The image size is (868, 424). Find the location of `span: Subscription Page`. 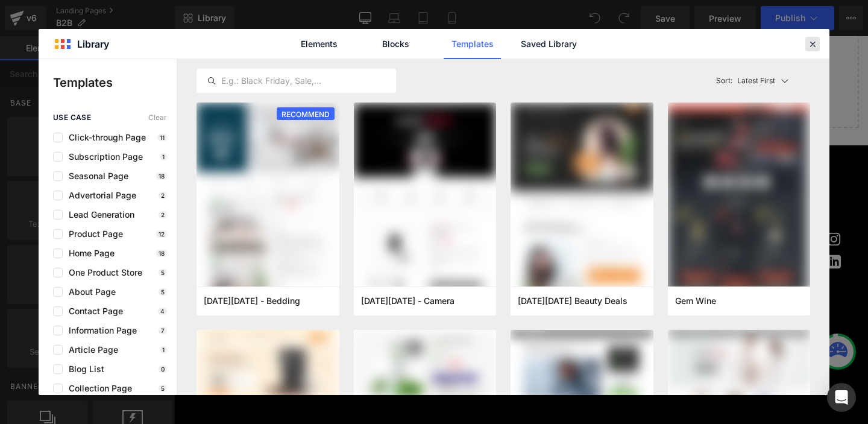

span: Subscription Page is located at coordinates (103, 157).